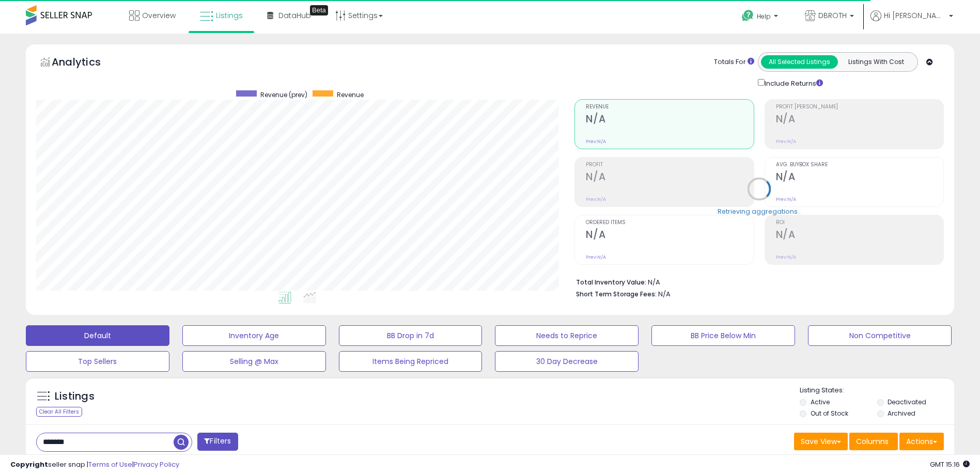  I want to click on button: Non Competitive, so click(880, 336).